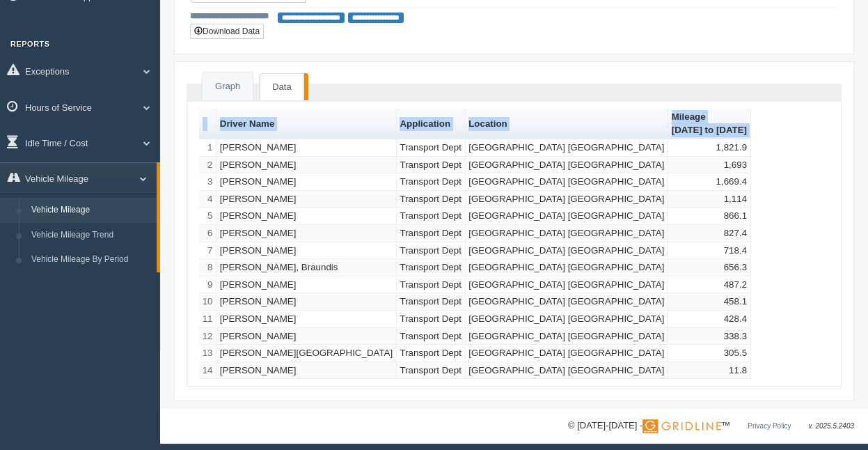 This screenshot has width=868, height=450. I want to click on td: 9, so click(208, 285).